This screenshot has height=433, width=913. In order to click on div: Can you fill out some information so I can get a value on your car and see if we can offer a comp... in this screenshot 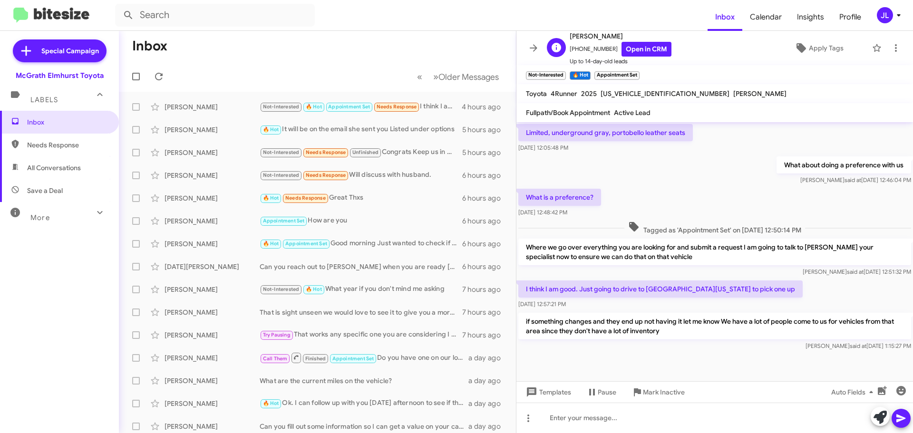, I will do `click(364, 427)`.